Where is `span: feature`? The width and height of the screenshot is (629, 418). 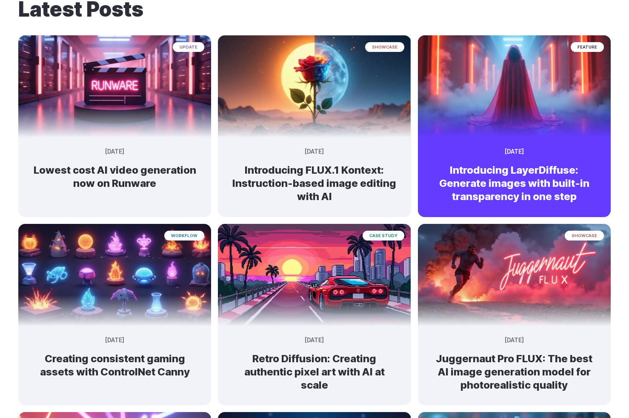
span: feature is located at coordinates (588, 47).